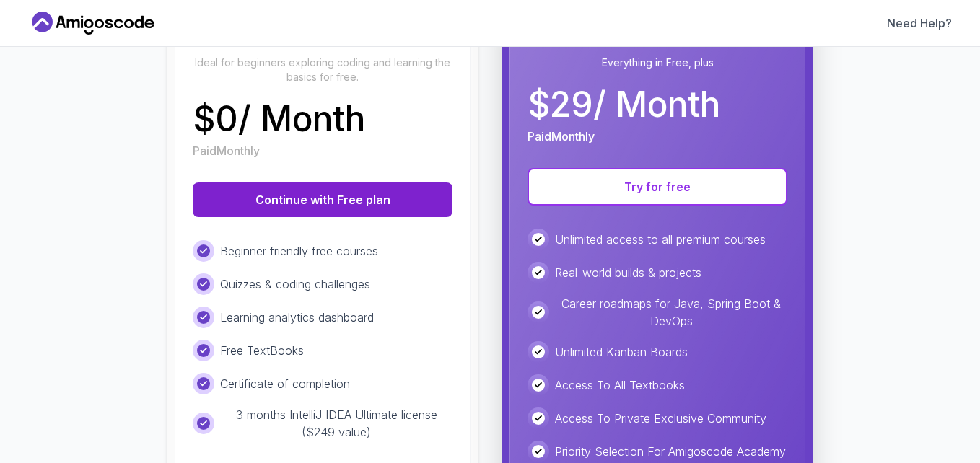 Image resolution: width=980 pixels, height=463 pixels. Describe the element at coordinates (621, 352) in the screenshot. I see `p: Unlimited Kanban Boards` at that location.